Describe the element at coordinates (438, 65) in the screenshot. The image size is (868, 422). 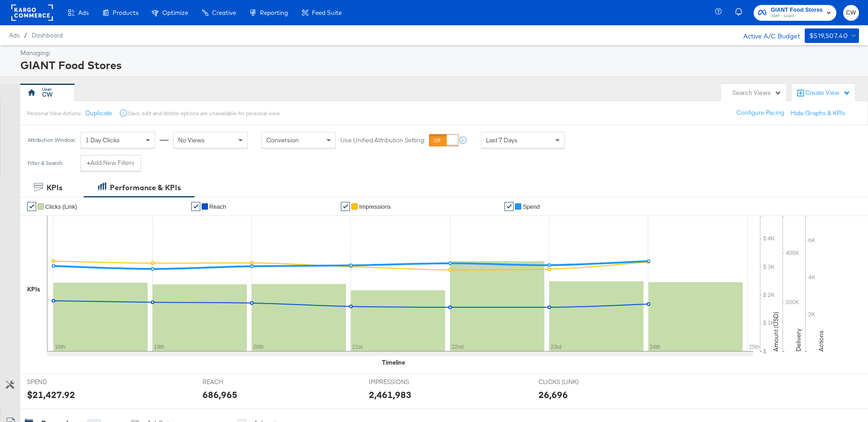
I see `div: GIANT Food Stores` at that location.